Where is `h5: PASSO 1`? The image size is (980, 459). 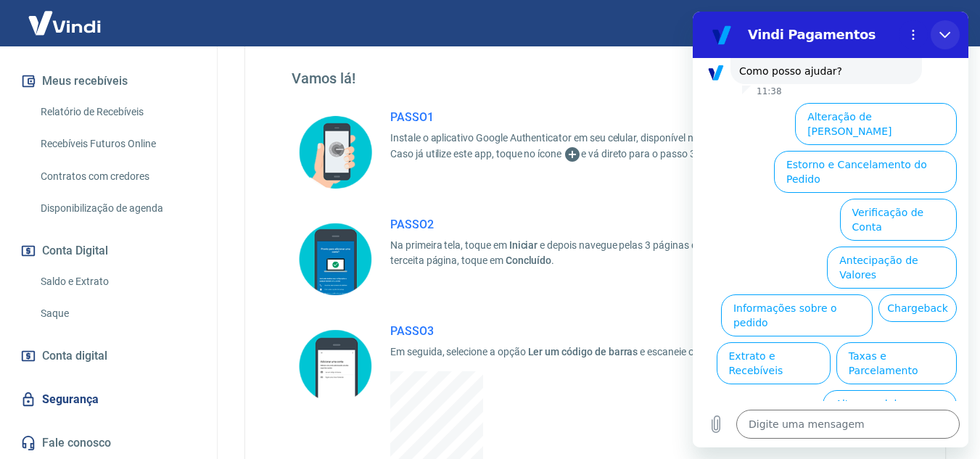 h5: PASSO 1 is located at coordinates (600, 117).